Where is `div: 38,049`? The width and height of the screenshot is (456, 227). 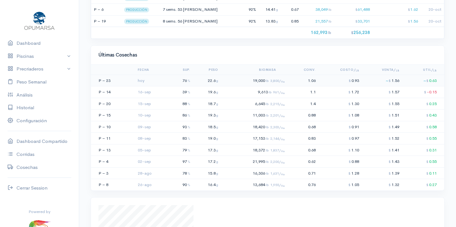
div: 38,049 is located at coordinates (317, 10).